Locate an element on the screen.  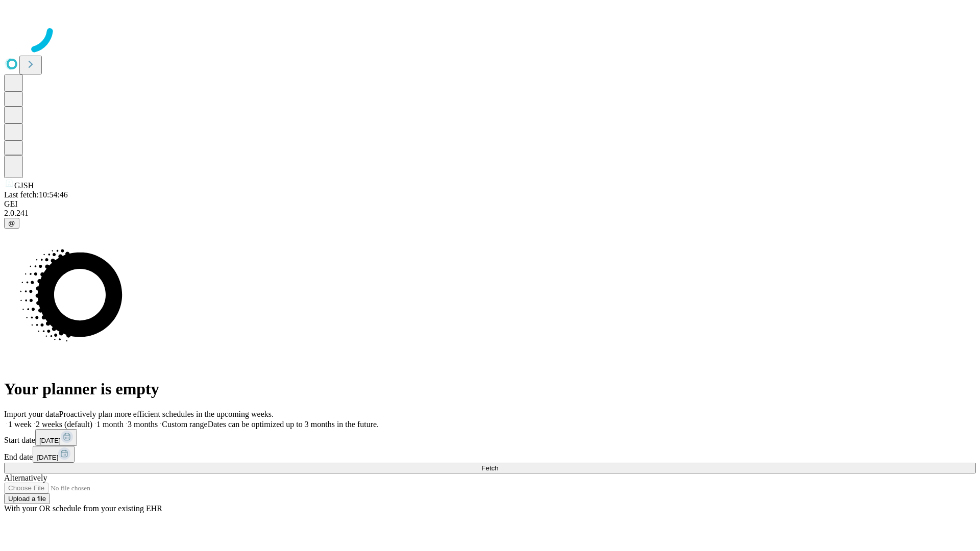
span: 1 week is located at coordinates (20, 424).